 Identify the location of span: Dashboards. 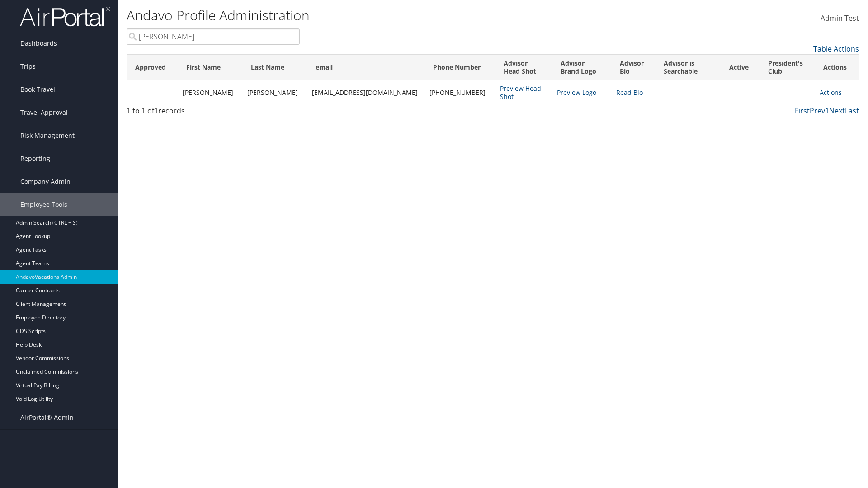
(39, 43).